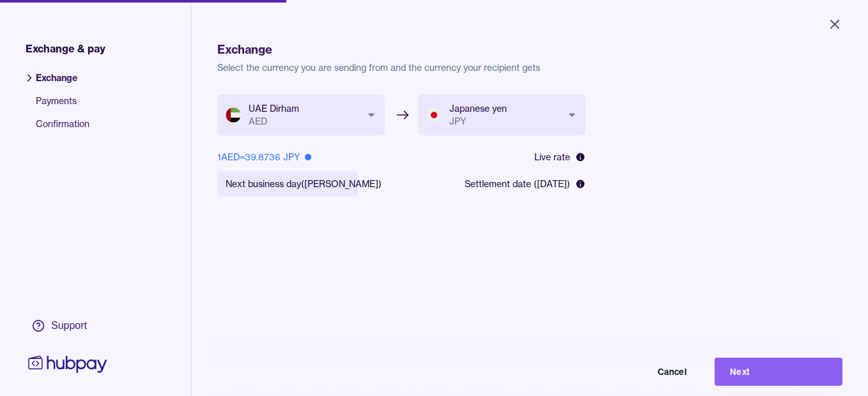 The image size is (868, 396). What do you see at coordinates (517, 184) in the screenshot?
I see `span: Settlement date ( )` at bounding box center [517, 184].